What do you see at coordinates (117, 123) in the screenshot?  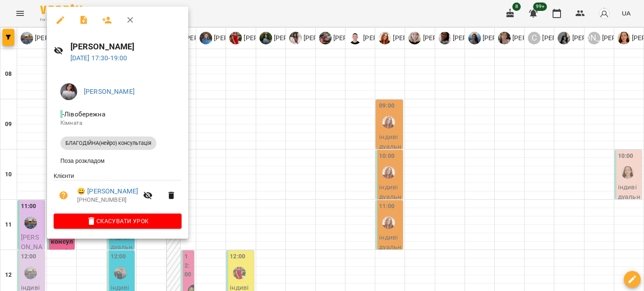 I see `p: Кімната` at bounding box center [117, 123].